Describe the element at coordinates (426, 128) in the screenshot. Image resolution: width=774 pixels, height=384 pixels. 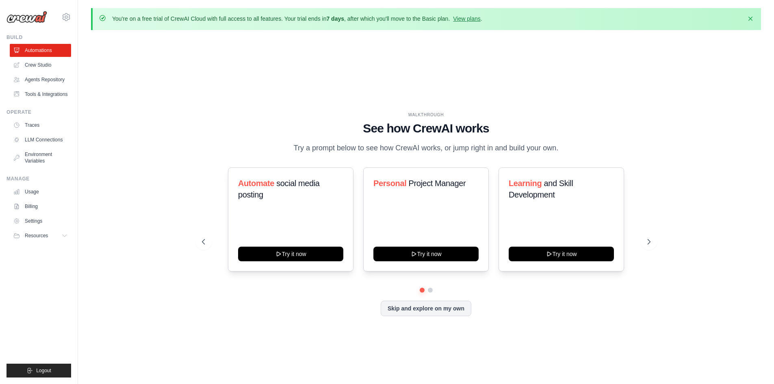
I see `h1: See how CrewAI works` at that location.